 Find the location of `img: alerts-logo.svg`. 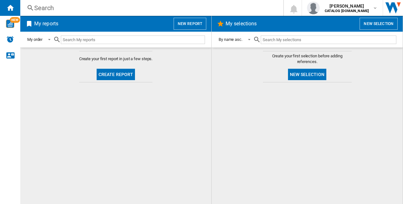

img: alerts-logo.svg is located at coordinates (10, 39).